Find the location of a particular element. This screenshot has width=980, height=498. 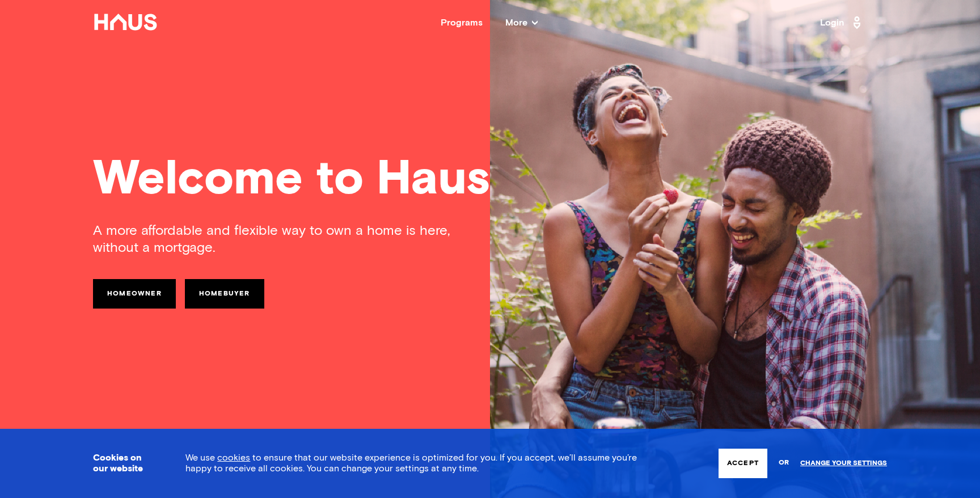

div: A more affordable and flexible way to own a home is here, without a mortgage. is located at coordinates (291, 240).